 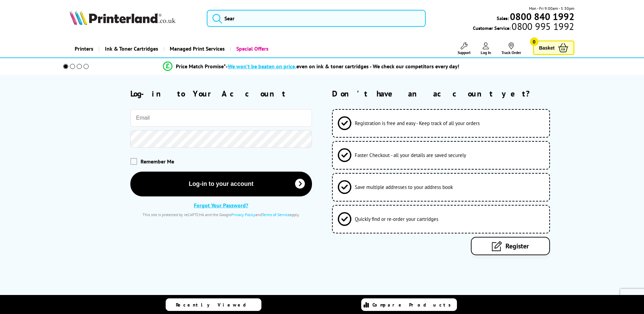 I want to click on span: Remember Me, so click(x=157, y=161).